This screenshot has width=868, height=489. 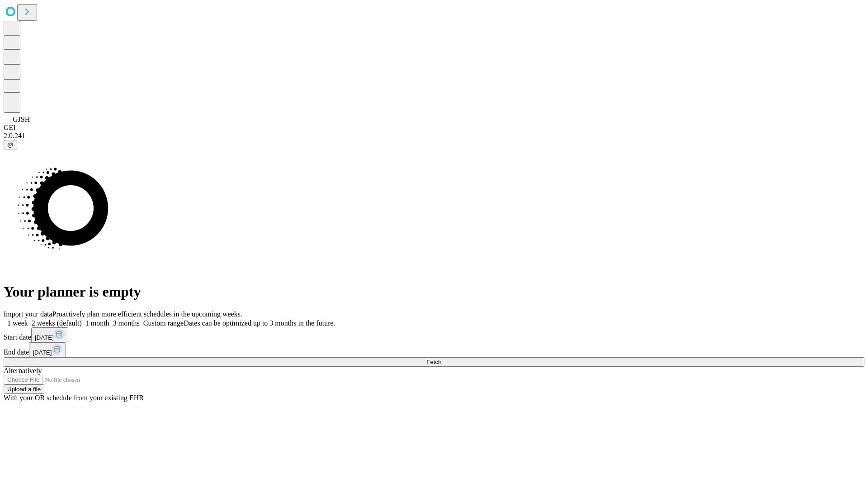 I want to click on div: Start date, so click(x=434, y=335).